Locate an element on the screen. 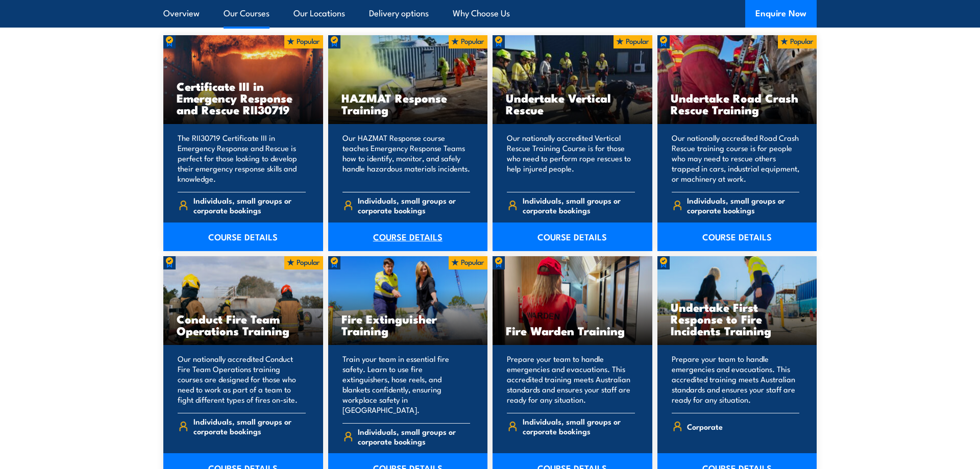 The height and width of the screenshot is (469, 980). h3: HAZMAT Response Training is located at coordinates (408, 104).